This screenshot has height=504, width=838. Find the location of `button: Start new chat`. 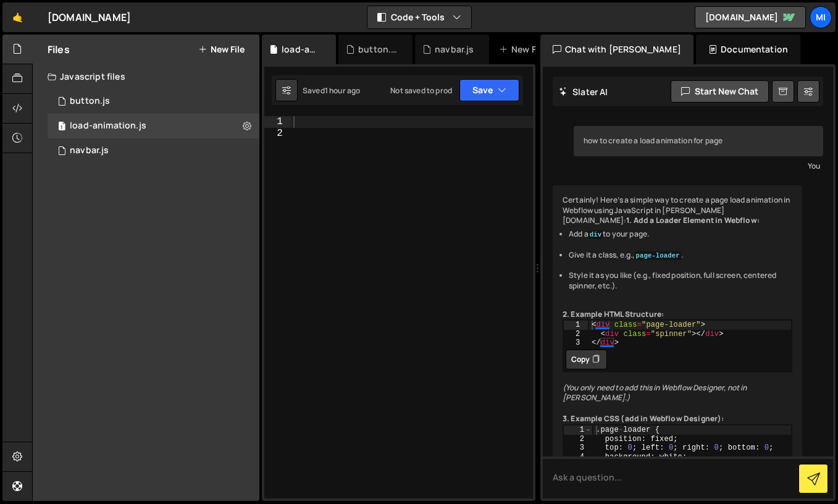

button: Start new chat is located at coordinates (720, 92).